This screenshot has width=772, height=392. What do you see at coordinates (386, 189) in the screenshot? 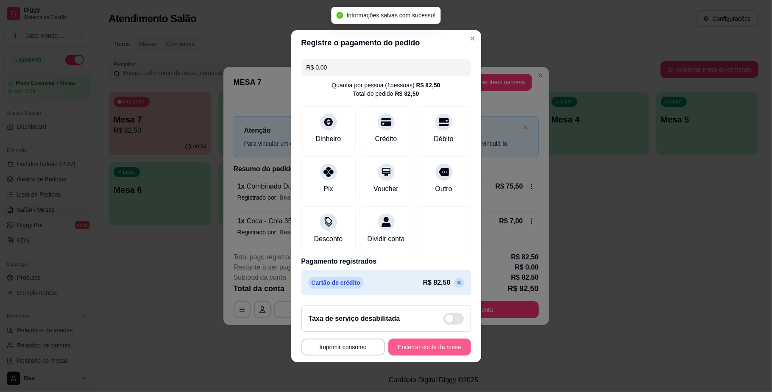
I see `div: Voucher` at bounding box center [386, 189].